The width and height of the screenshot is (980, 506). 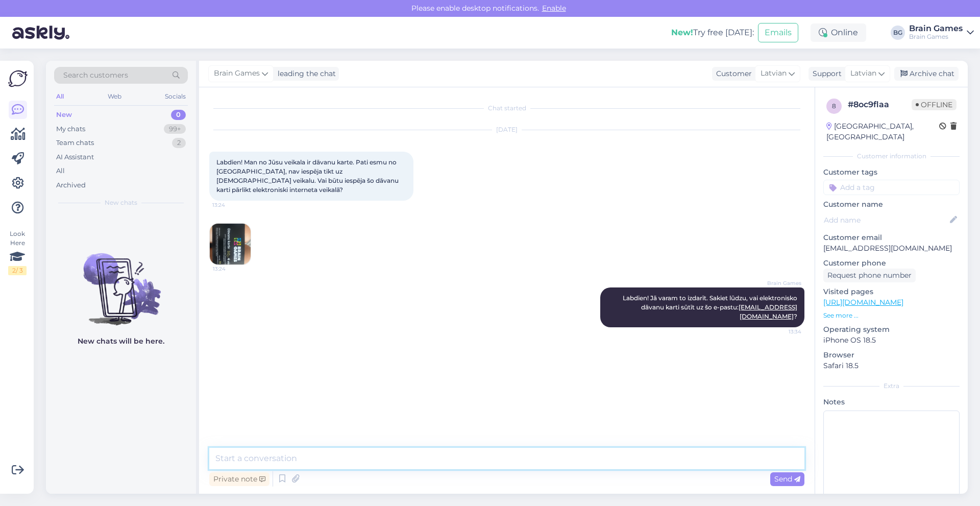 I want to click on div: 2 / 3, so click(x=17, y=271).